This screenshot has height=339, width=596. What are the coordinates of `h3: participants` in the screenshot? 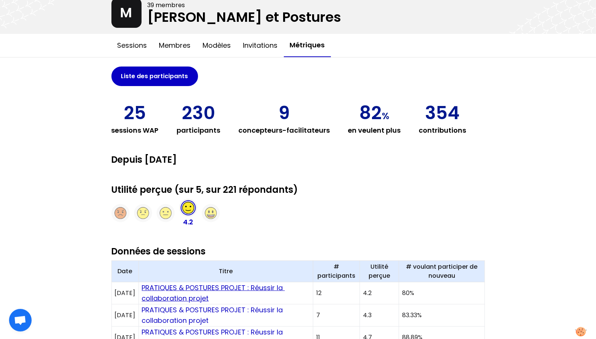 It's located at (199, 131).